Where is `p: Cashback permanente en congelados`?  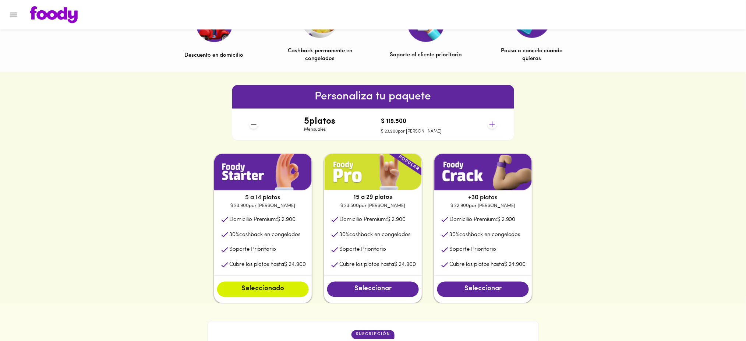
p: Cashback permanente en congelados is located at coordinates (320, 55).